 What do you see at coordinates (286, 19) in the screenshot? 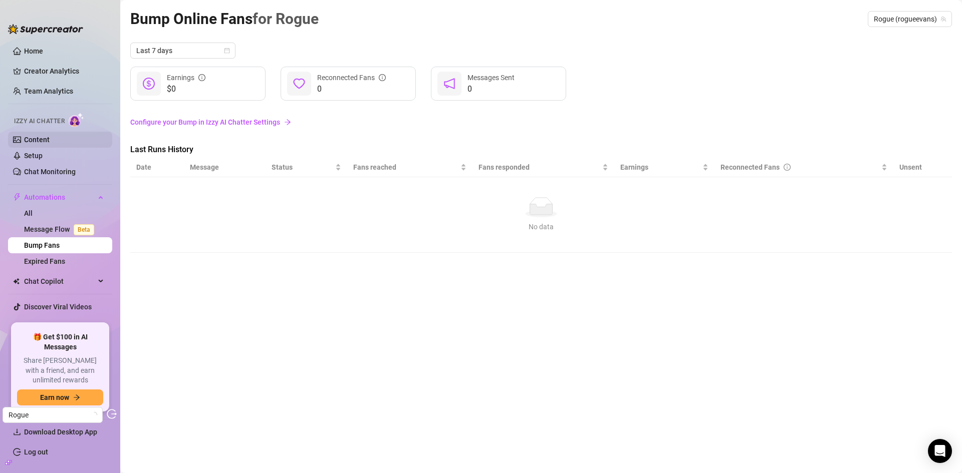
I see `span: for Rogue` at bounding box center [286, 19].